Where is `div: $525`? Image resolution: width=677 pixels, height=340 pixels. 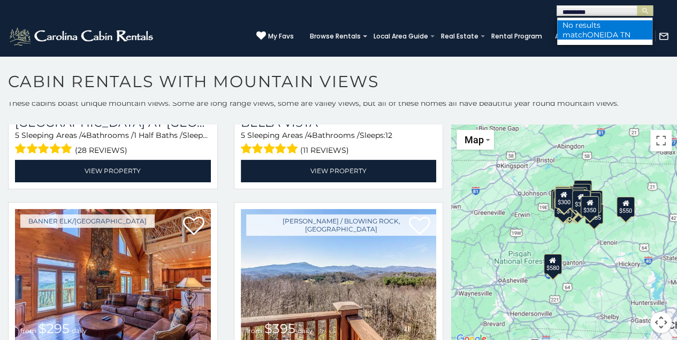 div: $525 is located at coordinates (583, 191).